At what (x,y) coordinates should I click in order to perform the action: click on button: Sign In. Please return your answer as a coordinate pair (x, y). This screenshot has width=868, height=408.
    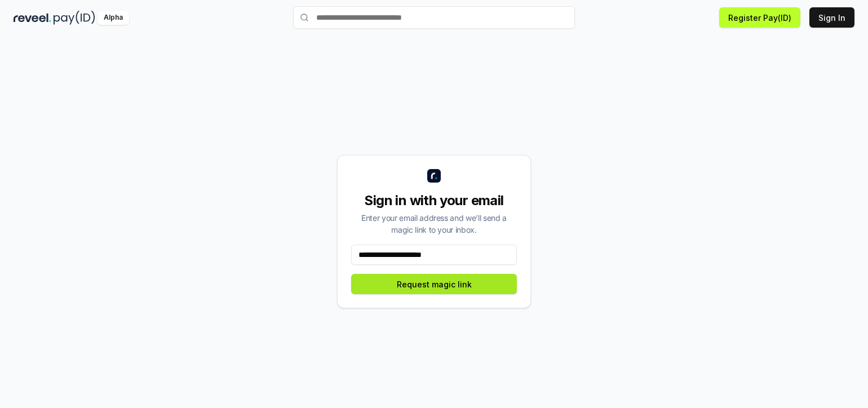
    Looking at the image, I should click on (832, 18).